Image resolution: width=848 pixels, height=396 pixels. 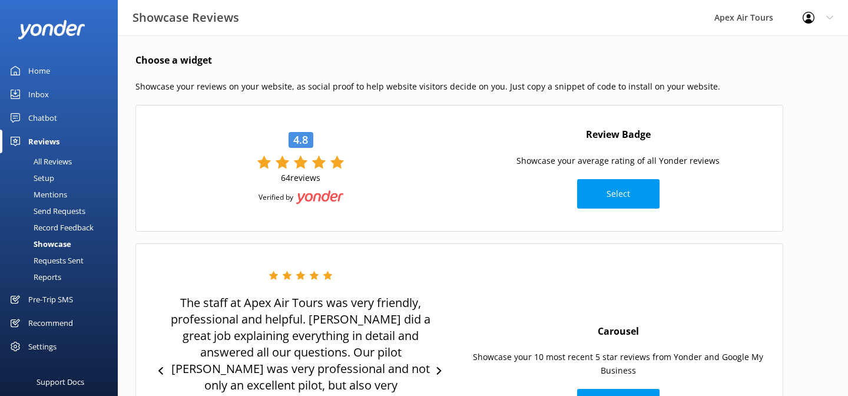 I want to click on h3: Showcase Reviews, so click(x=186, y=18).